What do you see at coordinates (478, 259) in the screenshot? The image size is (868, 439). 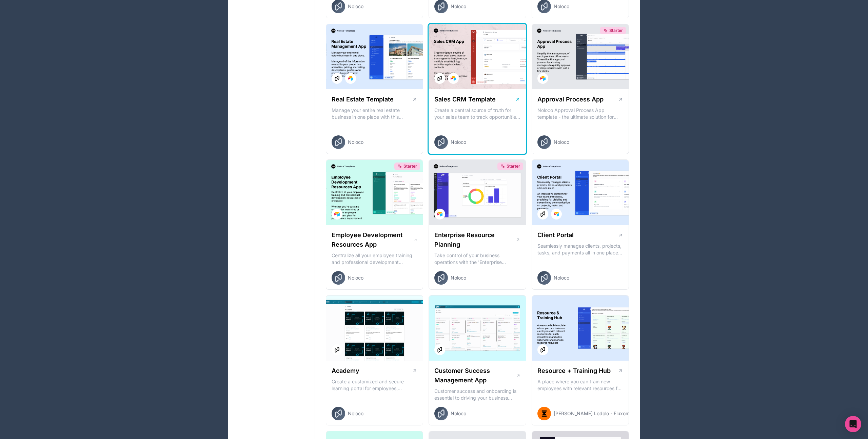 I see `p: Take control of your business operations with the 'Enterprise Resource Planning' template. This c...` at bounding box center [478, 259].